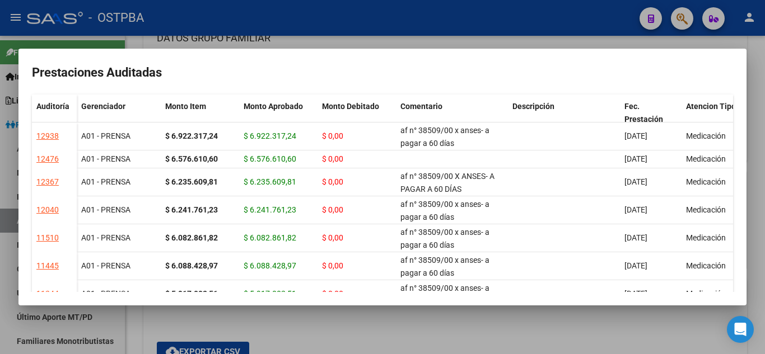 This screenshot has height=354, width=765. Describe the element at coordinates (103, 106) in the screenshot. I see `span: Gerenciador` at that location.